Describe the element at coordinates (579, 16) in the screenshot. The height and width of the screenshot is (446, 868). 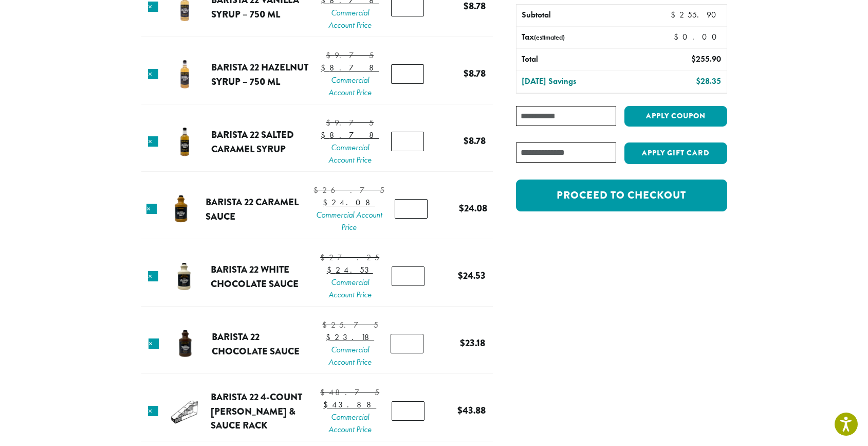
I see `th: Subtotal` at that location.